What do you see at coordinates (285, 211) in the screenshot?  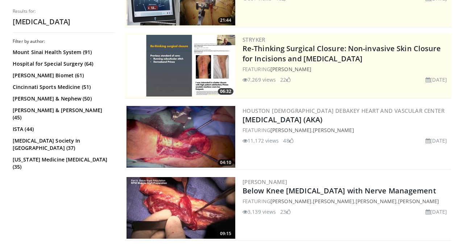 I see `li: 23` at bounding box center [285, 211].